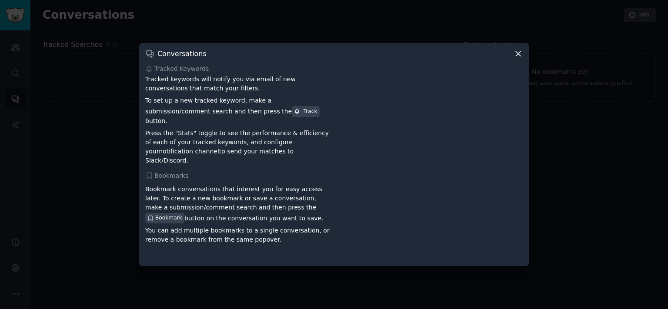 Image resolution: width=668 pixels, height=309 pixels. I want to click on div: Bookmarks, so click(334, 176).